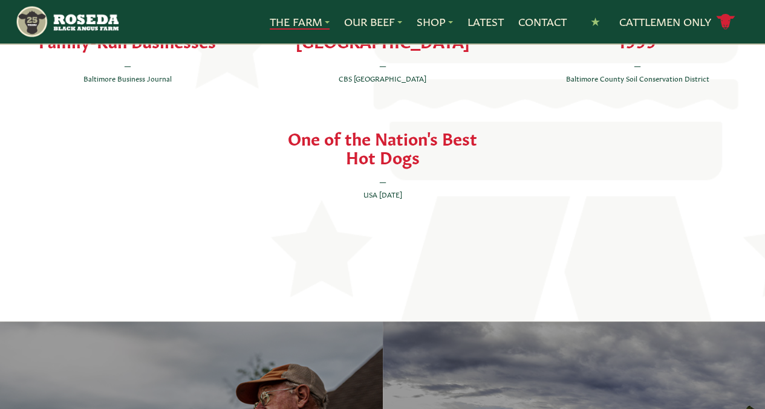 The width and height of the screenshot is (765, 409). I want to click on a: Our Beef, so click(373, 22).